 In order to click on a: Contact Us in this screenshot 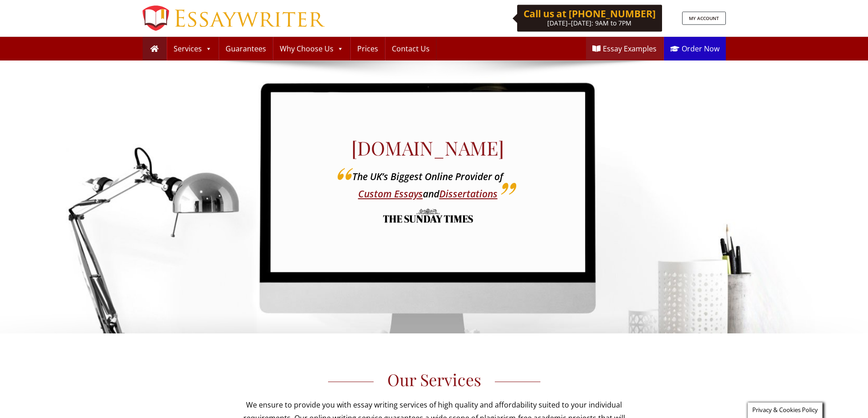, I will do `click(411, 49)`.